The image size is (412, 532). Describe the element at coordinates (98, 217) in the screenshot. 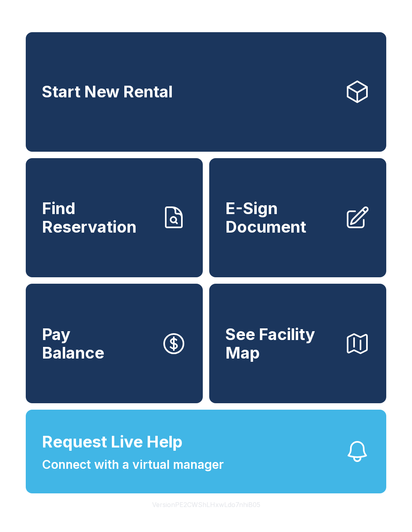

I see `span: Find Reservation` at that location.